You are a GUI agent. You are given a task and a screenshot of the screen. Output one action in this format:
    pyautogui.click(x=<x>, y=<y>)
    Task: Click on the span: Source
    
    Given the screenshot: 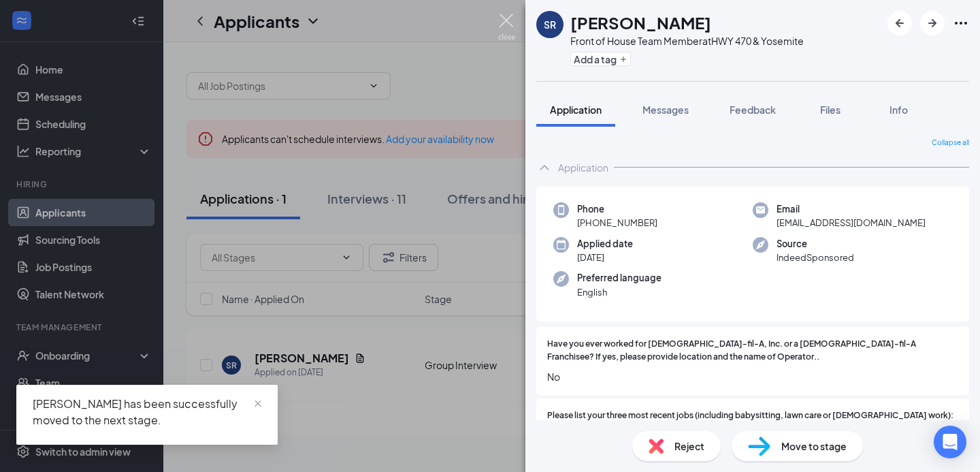 What is the action you would take?
    pyautogui.click(x=815, y=244)
    